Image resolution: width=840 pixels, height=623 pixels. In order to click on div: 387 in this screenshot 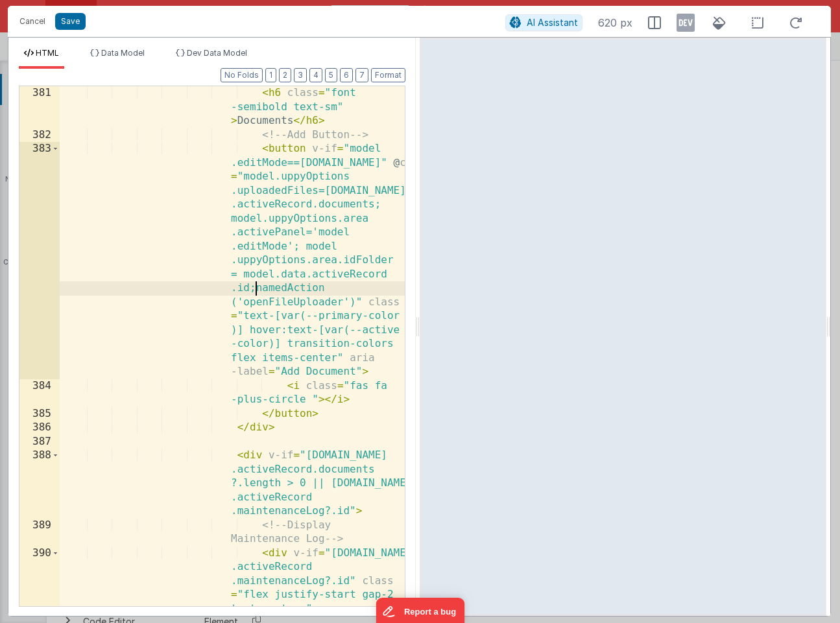, I will do `click(39, 442)`.